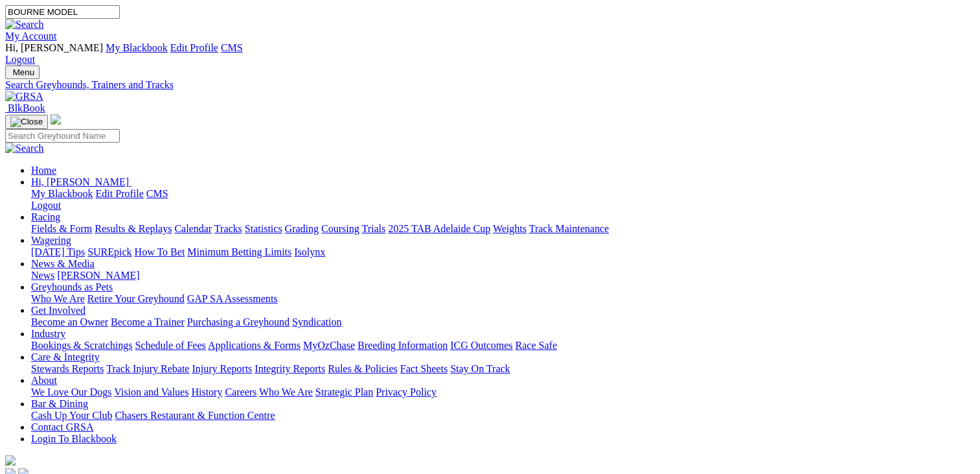  I want to click on a: Cash Up Your Club, so click(71, 415).